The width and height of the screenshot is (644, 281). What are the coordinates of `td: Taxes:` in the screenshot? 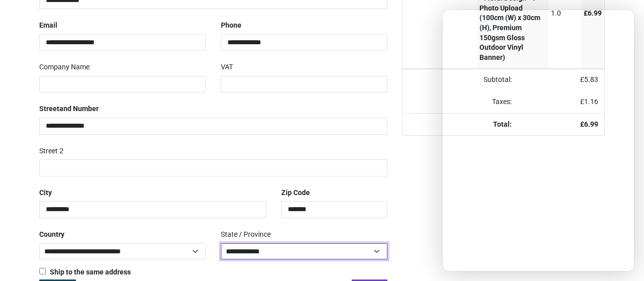 It's located at (460, 102).